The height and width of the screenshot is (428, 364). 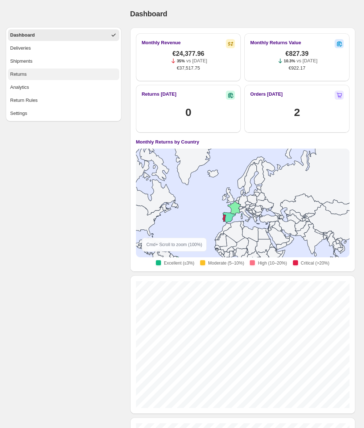 What do you see at coordinates (63, 114) in the screenshot?
I see `button: Settings` at bounding box center [63, 114].